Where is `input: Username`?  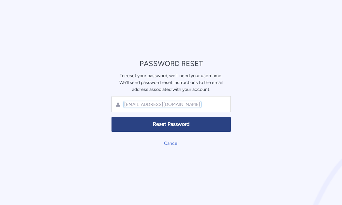 input: Username is located at coordinates (163, 104).